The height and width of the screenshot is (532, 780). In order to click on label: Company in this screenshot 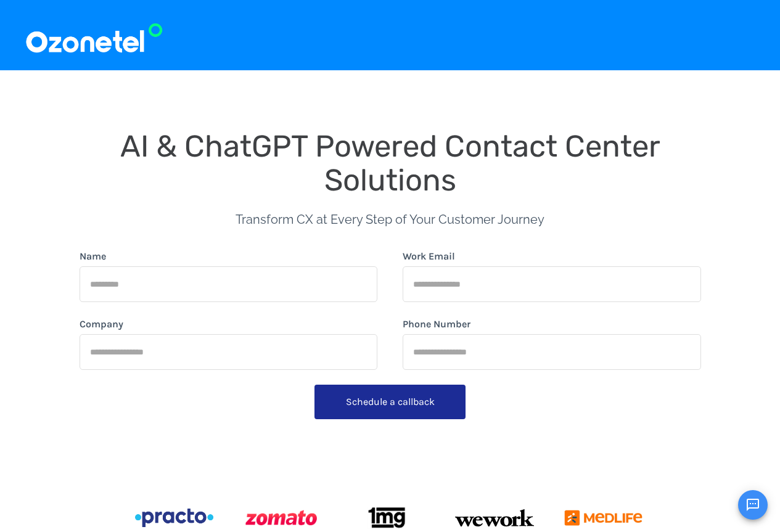, I will do `click(101, 324)`.